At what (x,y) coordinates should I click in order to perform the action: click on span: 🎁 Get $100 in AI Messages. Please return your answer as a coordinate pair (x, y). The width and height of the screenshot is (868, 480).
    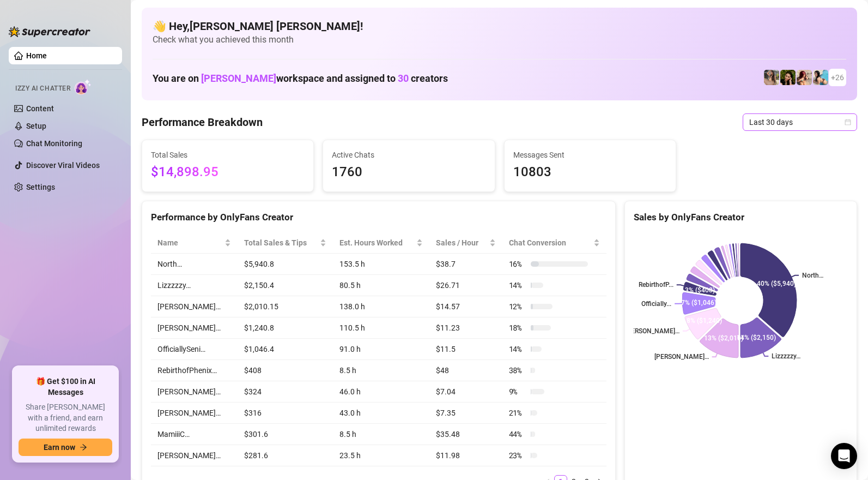
    Looking at the image, I should click on (65, 387).